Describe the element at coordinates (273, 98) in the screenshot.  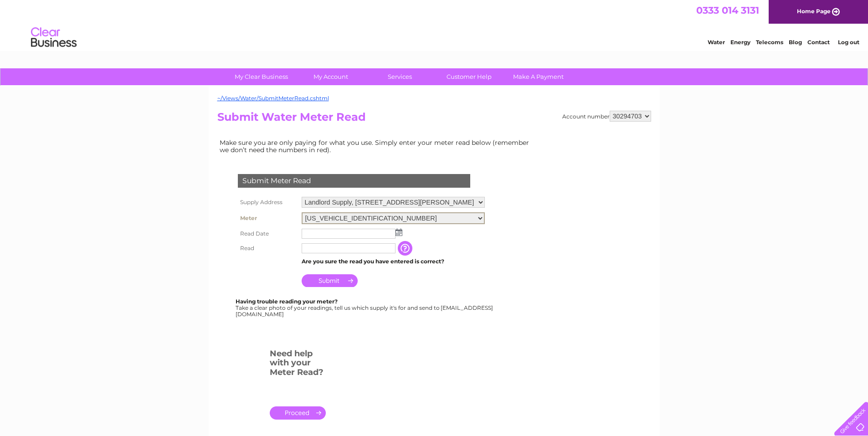
I see `a: ~/Views/Water/SubmitMeterRead.cshtml` at that location.